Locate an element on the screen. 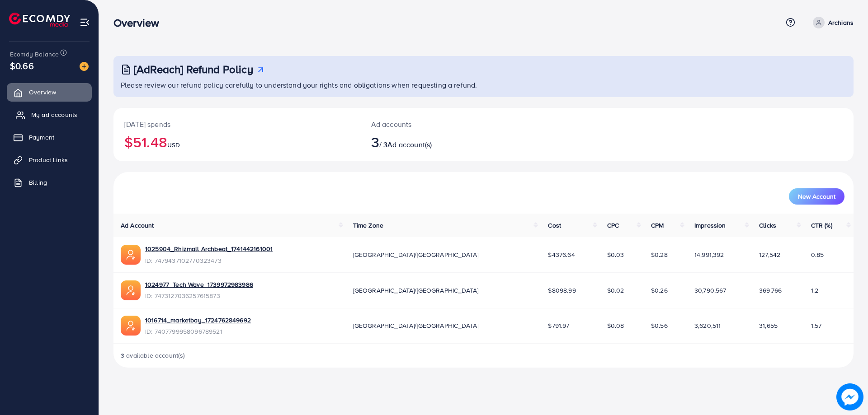 This screenshot has height=415, width=868. a: Overview is located at coordinates (50, 92).